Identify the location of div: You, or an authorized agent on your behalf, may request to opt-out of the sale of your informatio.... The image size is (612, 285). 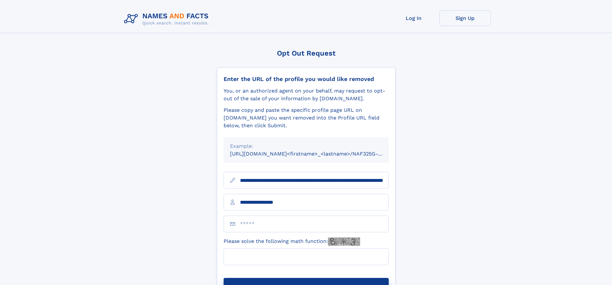
(306, 95).